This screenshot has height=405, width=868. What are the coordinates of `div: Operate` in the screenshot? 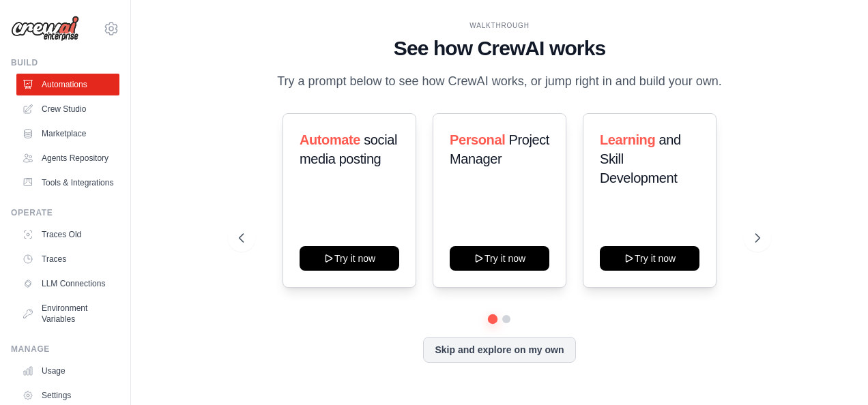 It's located at (65, 213).